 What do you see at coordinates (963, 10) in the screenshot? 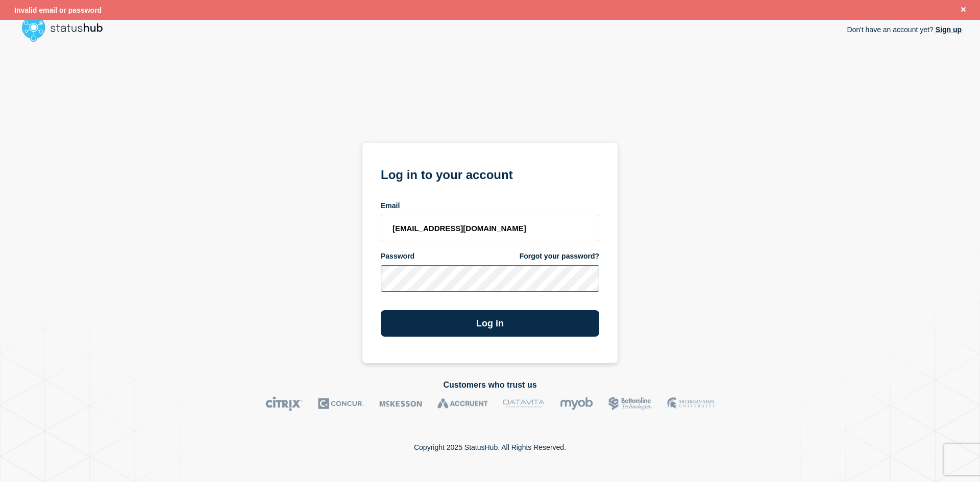
I see `button: Close banner` at bounding box center [963, 10].